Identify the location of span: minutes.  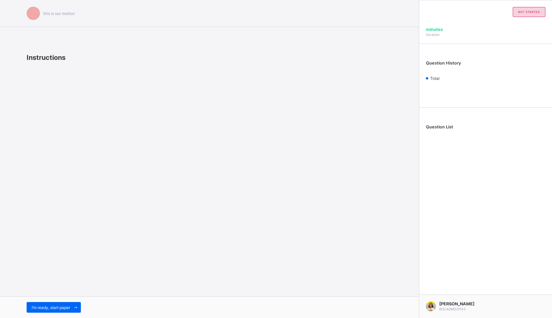
(435, 29).